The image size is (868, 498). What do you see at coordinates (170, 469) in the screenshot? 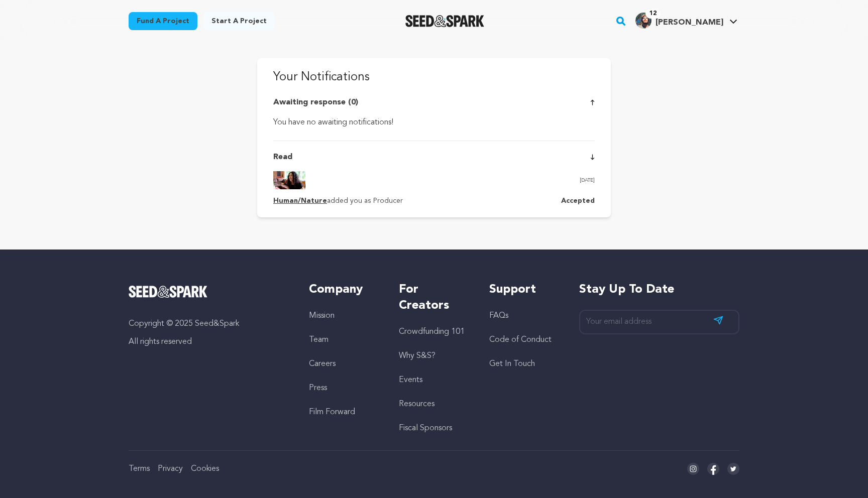
I see `a: Privacy` at bounding box center [170, 469].